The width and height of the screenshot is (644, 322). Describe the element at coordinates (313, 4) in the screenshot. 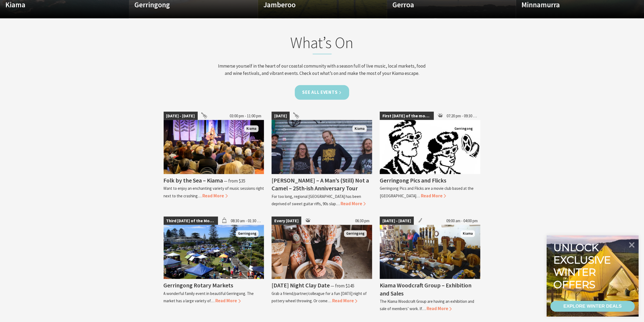

I see `h4: Jamberoo` at that location.